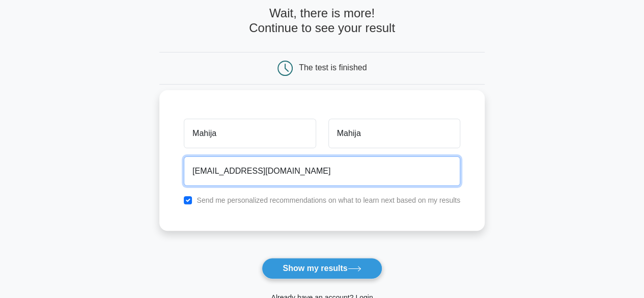  What do you see at coordinates (322, 171) in the screenshot?
I see `input: Email` at bounding box center [322, 171].